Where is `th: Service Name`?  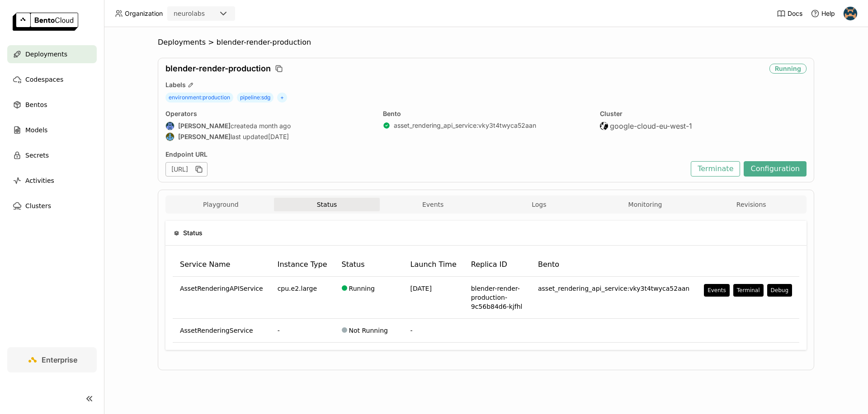
th: Service Name is located at coordinates (222, 265).